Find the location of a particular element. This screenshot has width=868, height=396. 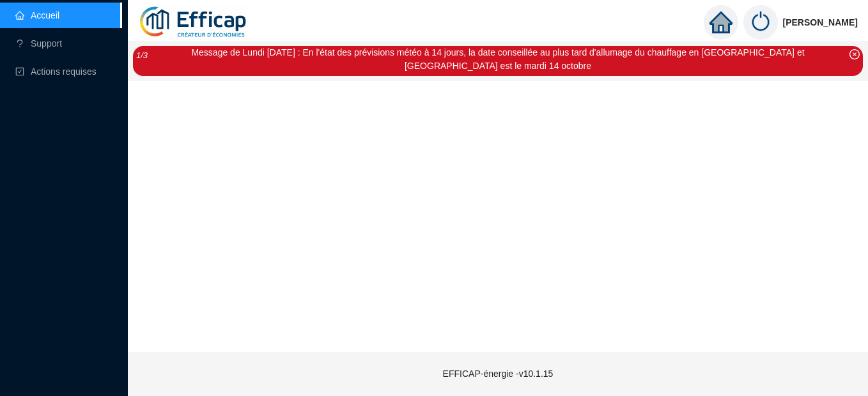

img: power is located at coordinates (761, 23).